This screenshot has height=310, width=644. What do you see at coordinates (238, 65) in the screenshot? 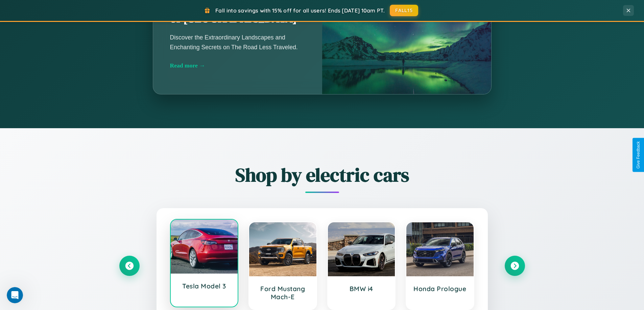
I see `div: Read more →` at bounding box center [238, 65].